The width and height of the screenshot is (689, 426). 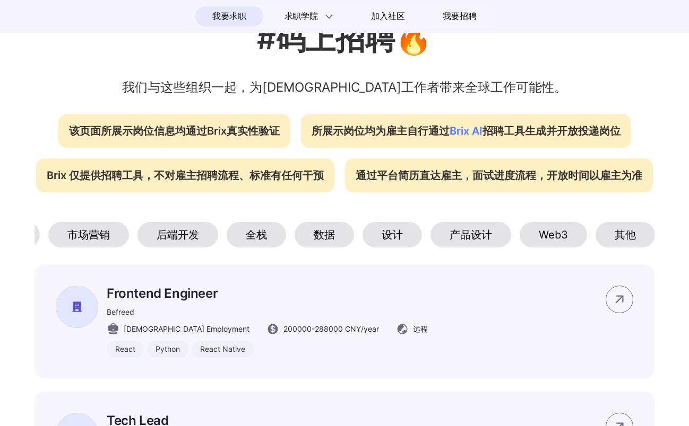 I want to click on div: 通过平台简历直达雇主，面试进度流程，开放时间以雇主为准, so click(x=499, y=176).